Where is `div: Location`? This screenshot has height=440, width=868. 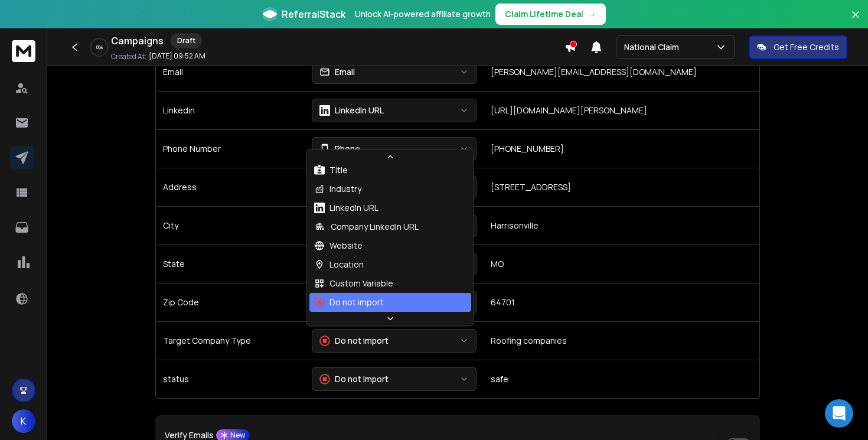 div: Location is located at coordinates (339, 265).